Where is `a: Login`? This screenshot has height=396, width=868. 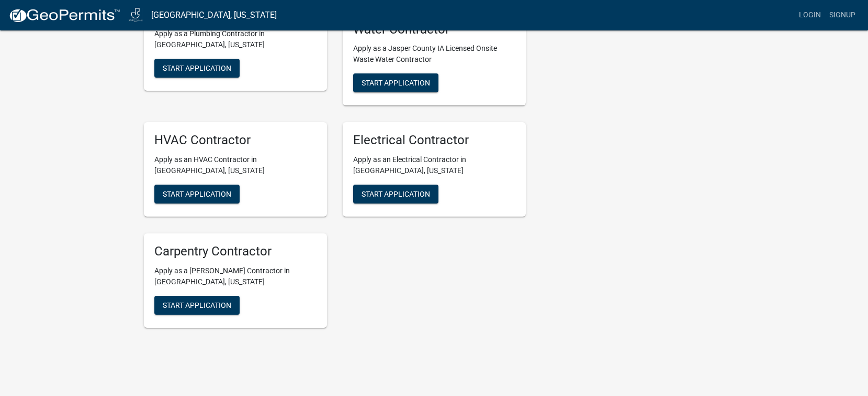
a: Login is located at coordinates (810, 15).